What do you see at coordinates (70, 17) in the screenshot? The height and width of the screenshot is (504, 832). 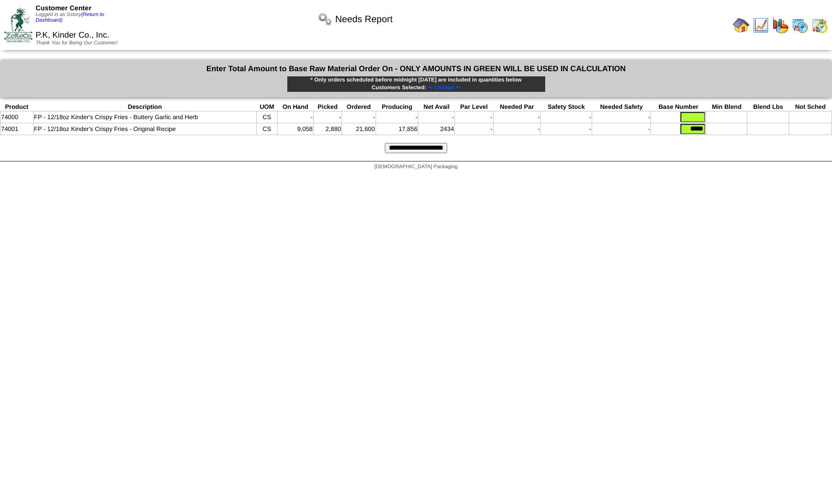 I see `span: Logged in as Sstory` at bounding box center [70, 17].